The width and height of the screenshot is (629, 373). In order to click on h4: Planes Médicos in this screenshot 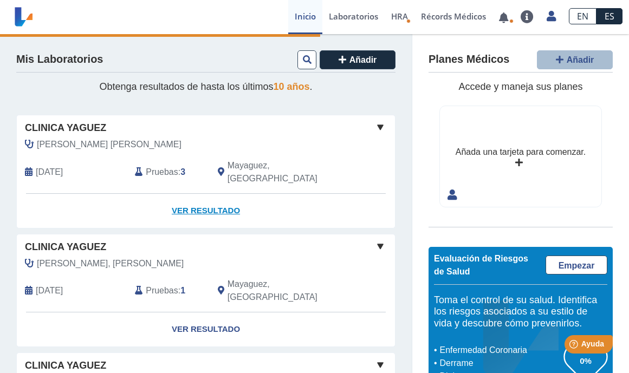, I will do `click(469, 60)`.